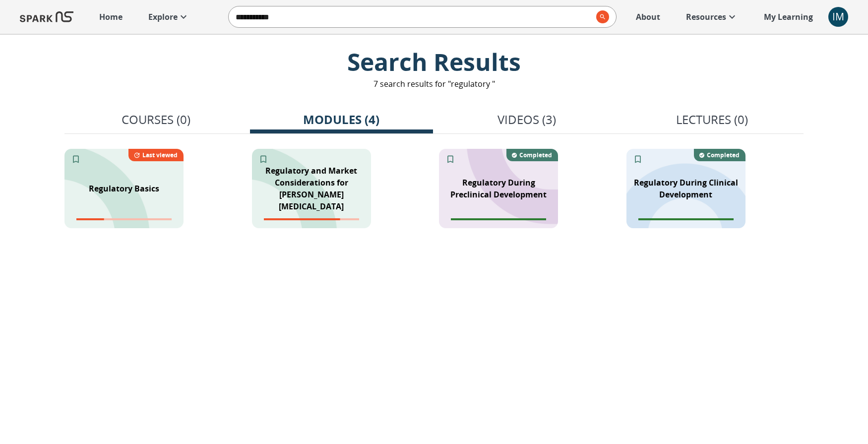 This screenshot has height=444, width=868. I want to click on p: My Learning, so click(788, 17).